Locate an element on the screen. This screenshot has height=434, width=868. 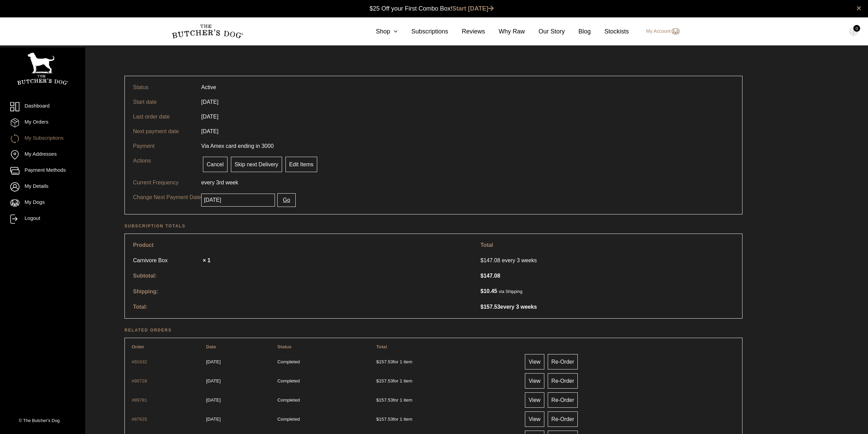
a: My Account is located at coordinates (660, 31).